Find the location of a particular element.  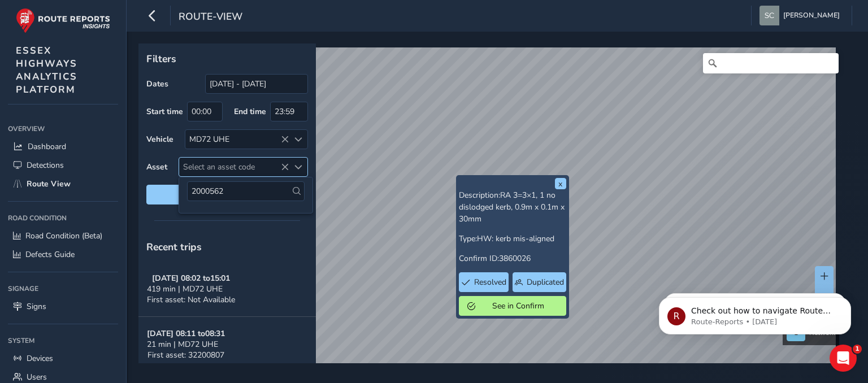

label: Asset is located at coordinates (156, 166).